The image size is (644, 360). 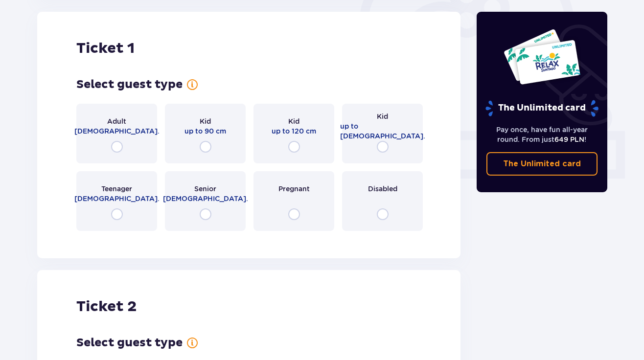 What do you see at coordinates (542, 134) in the screenshot?
I see `p: Pay once, have fun all-year round. From just !` at bounding box center [542, 134].